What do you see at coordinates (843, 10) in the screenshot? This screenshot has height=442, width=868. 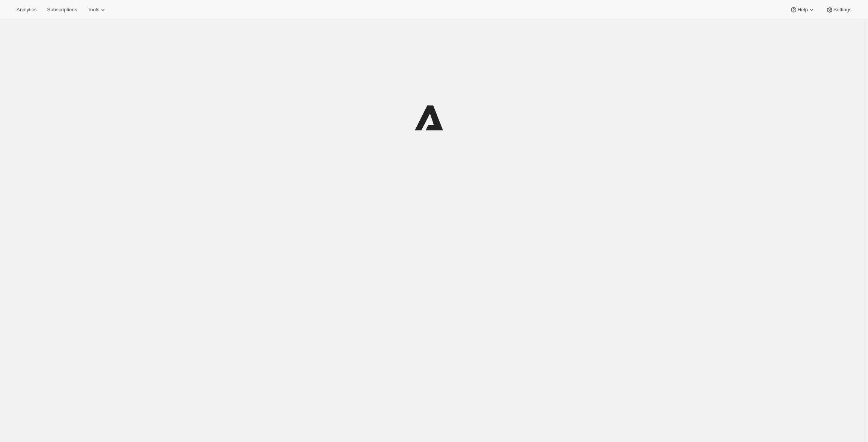 I see `span: Settings` at bounding box center [843, 10].